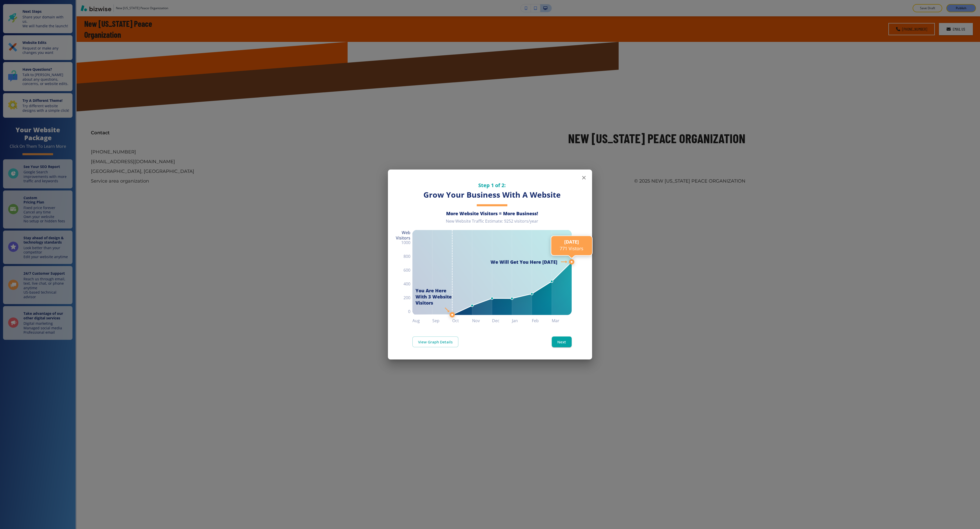  I want to click on h6: Nov, so click(482, 320).